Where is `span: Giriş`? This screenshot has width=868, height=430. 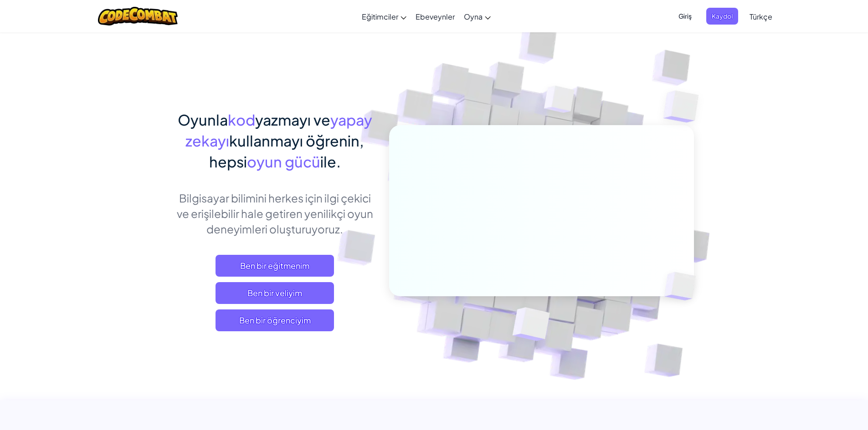 span: Giriş is located at coordinates (685, 16).